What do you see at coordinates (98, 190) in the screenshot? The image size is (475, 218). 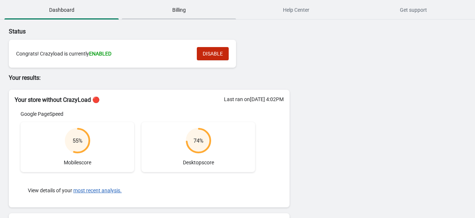 I see `button: most recent analysis.` at bounding box center [98, 190].